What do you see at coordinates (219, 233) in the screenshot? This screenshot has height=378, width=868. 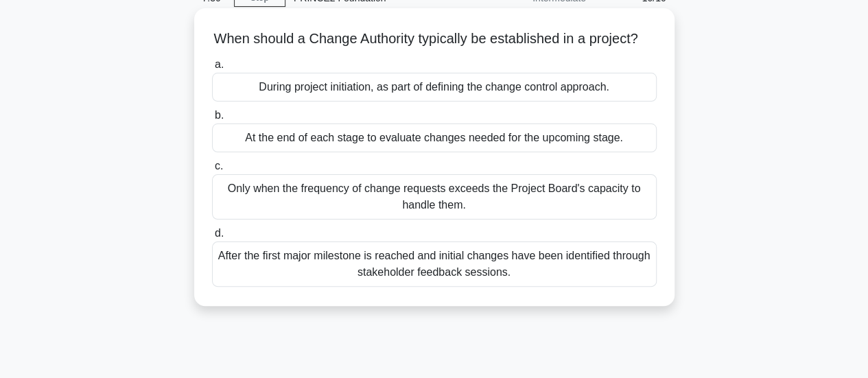 I see `span: d.` at bounding box center [219, 233].